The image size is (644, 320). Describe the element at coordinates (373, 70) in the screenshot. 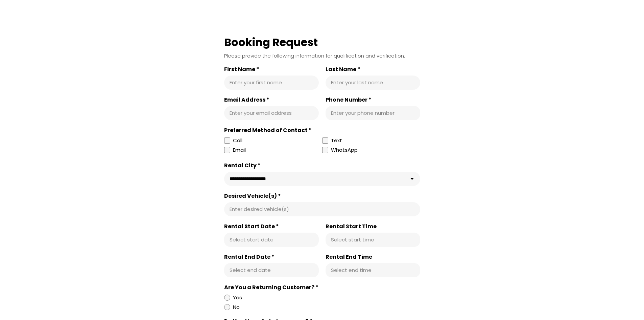

I see `label: Last Name *` at that location.